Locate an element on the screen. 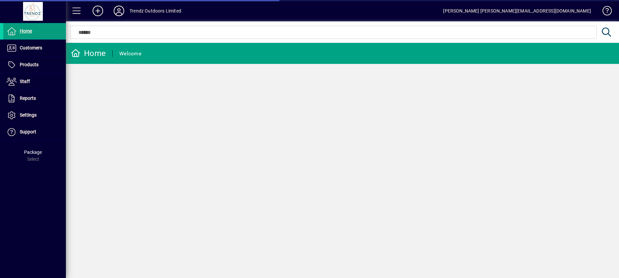  a: Support is located at coordinates (35, 132).